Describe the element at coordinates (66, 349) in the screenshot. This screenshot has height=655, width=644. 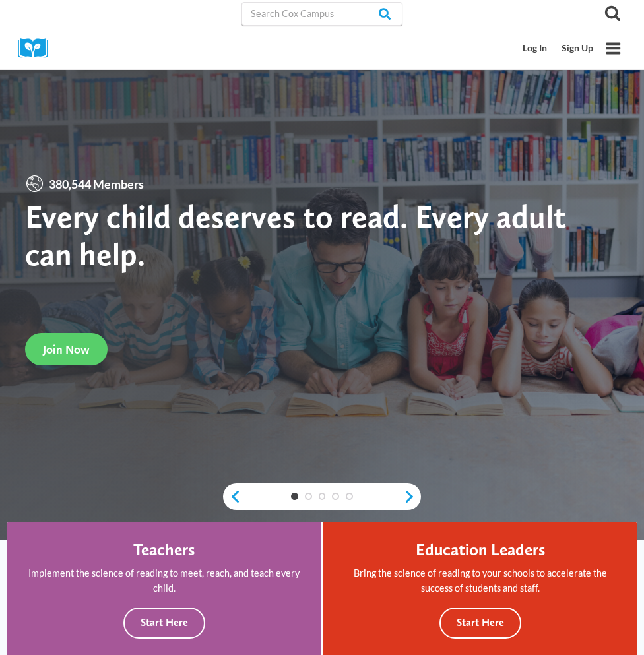
I see `a: Join Now` at that location.